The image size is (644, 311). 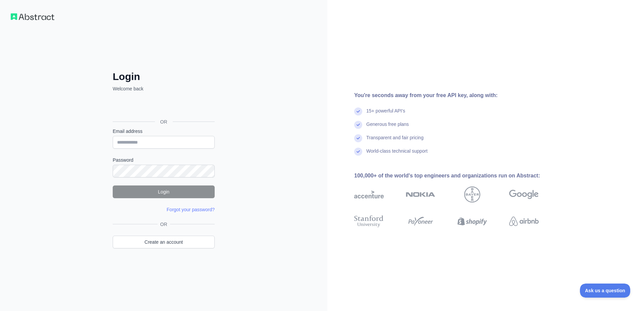 What do you see at coordinates (457, 176) in the screenshot?
I see `div: 100,000+ of the world's top engineers and organizations run on Abstract:` at bounding box center [457, 176].